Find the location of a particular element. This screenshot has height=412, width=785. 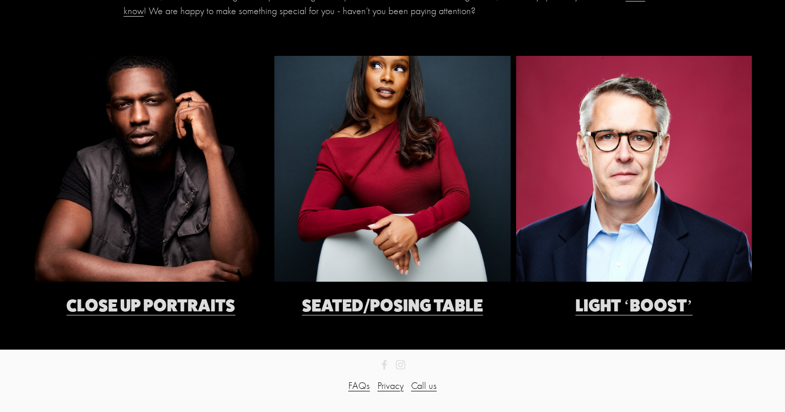

a: FAQs is located at coordinates (359, 385).